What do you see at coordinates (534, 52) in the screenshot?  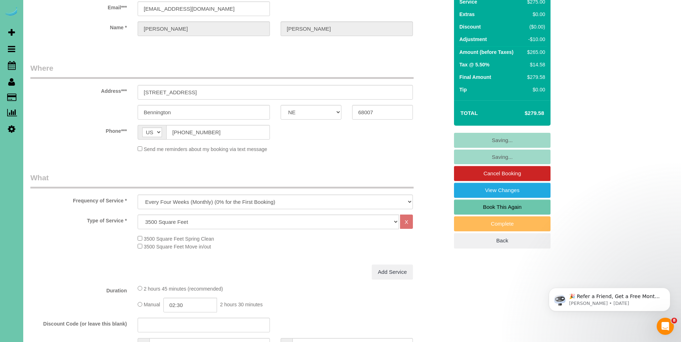 I see `div: $265.00` at bounding box center [534, 52].